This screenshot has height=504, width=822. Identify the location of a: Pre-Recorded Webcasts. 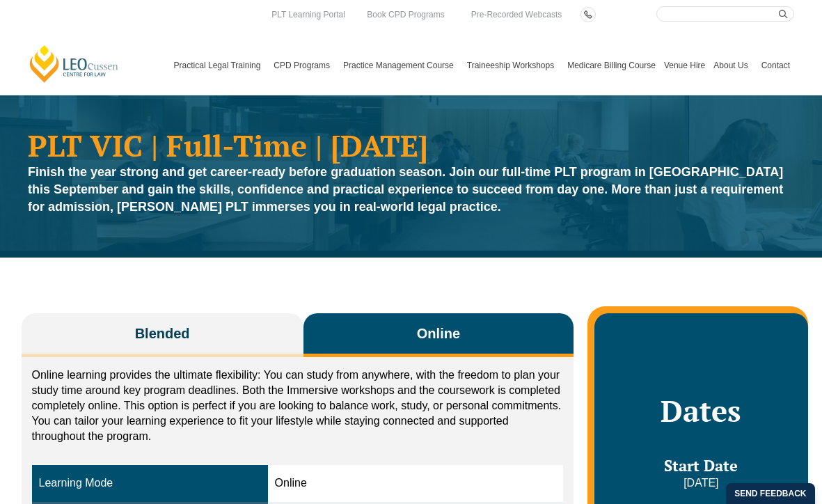
(516, 15).